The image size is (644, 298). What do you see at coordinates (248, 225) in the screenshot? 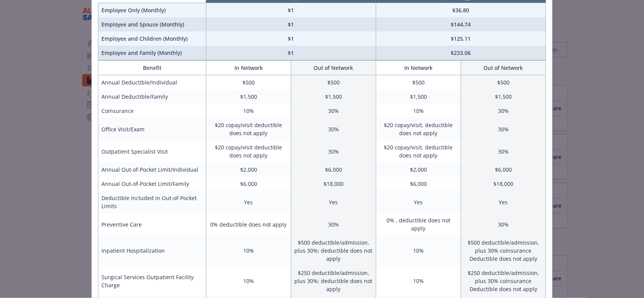
I see `td: 0% deductible does not apply` at bounding box center [248, 225].